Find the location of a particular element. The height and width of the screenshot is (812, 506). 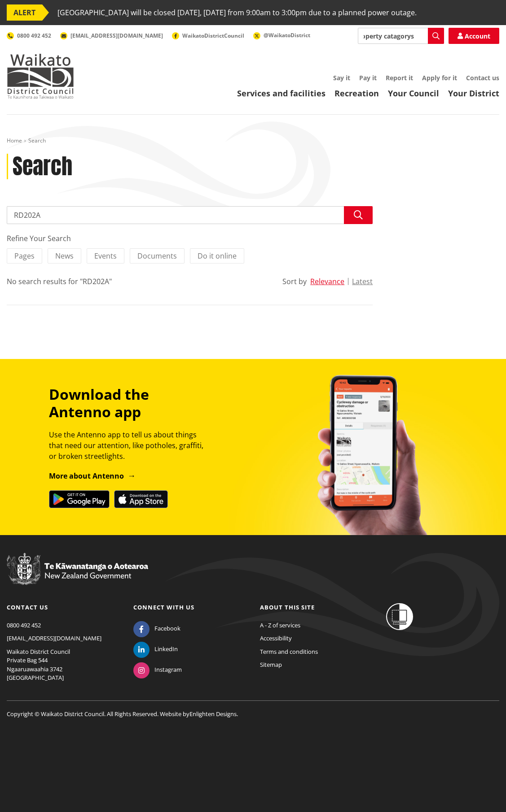

span: Instagram is located at coordinates (168, 670).